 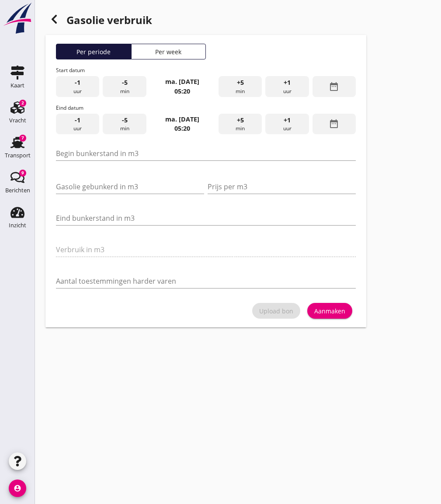 I want to click on div: Aanmaken, so click(x=330, y=311).